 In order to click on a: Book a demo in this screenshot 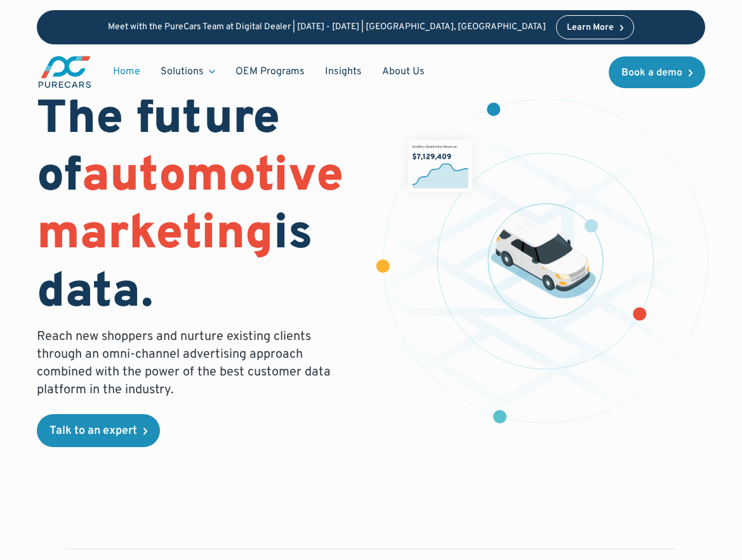, I will do `click(657, 72)`.